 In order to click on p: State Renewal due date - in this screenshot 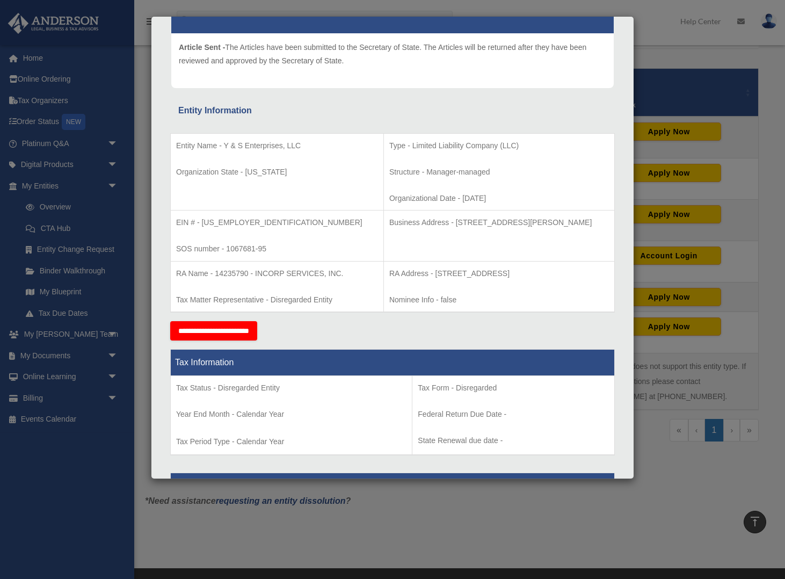, I will do `click(513, 440)`.